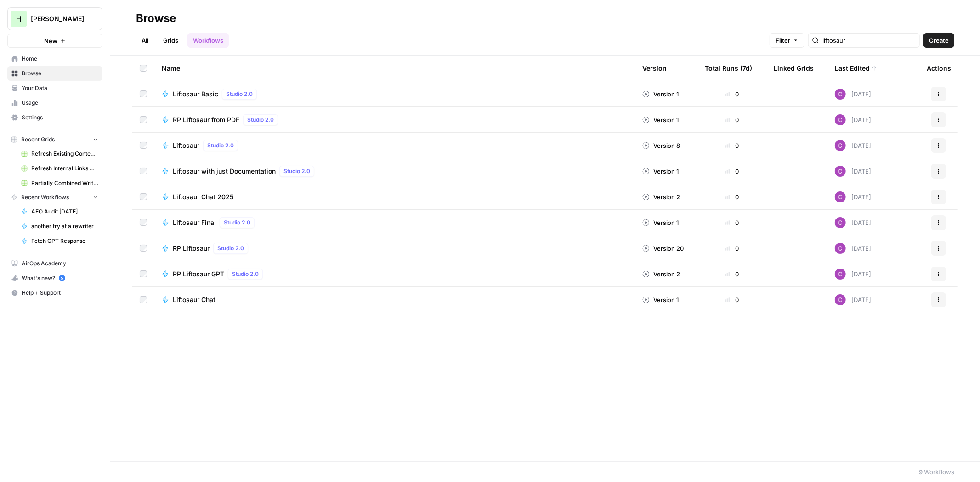  Describe the element at coordinates (395, 67) in the screenshot. I see `div: Name` at that location.